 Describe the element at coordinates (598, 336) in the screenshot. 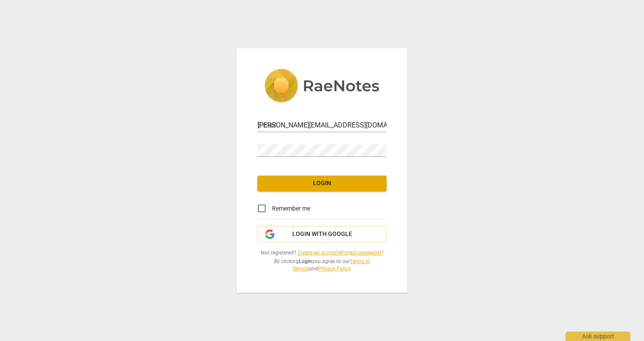

I see `div: Ask support` at that location.